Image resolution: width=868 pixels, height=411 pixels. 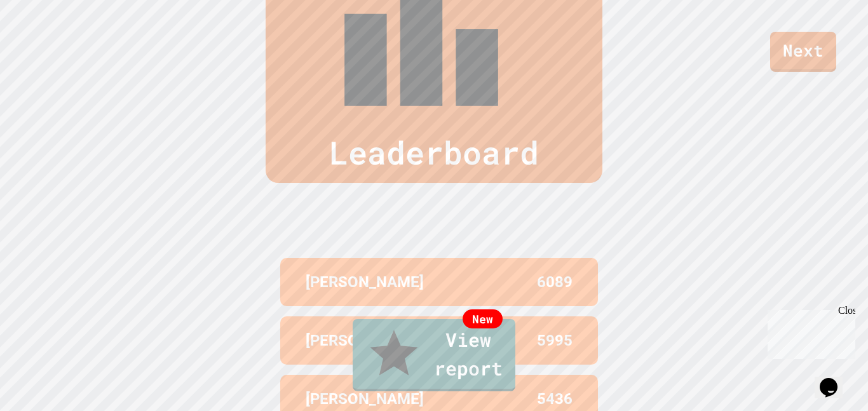 What do you see at coordinates (803, 52) in the screenshot?
I see `a: Next` at bounding box center [803, 52].